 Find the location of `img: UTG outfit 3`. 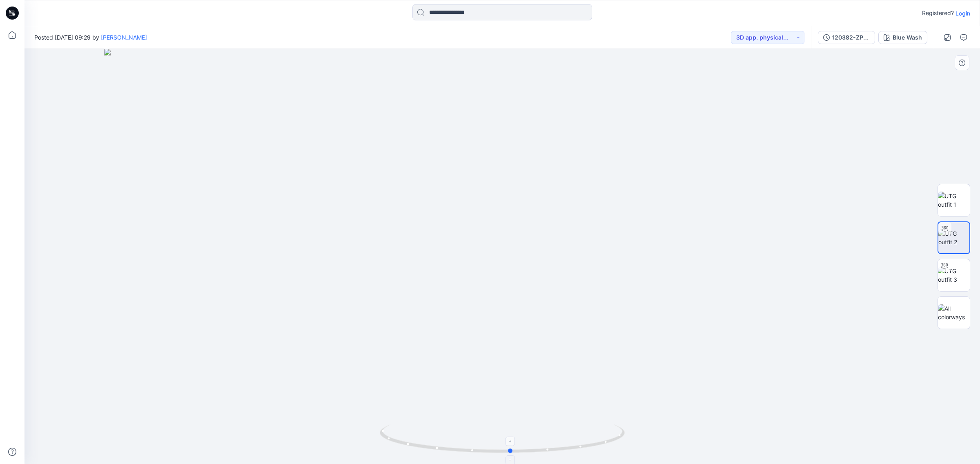

img: UTG outfit 3 is located at coordinates (954, 276).